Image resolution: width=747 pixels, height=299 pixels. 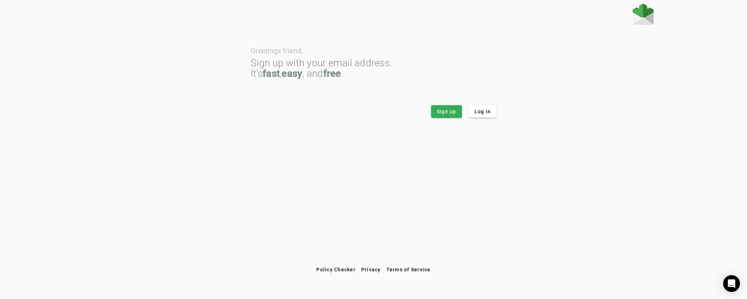 What do you see at coordinates (483, 112) in the screenshot?
I see `button: Log in` at bounding box center [483, 112].